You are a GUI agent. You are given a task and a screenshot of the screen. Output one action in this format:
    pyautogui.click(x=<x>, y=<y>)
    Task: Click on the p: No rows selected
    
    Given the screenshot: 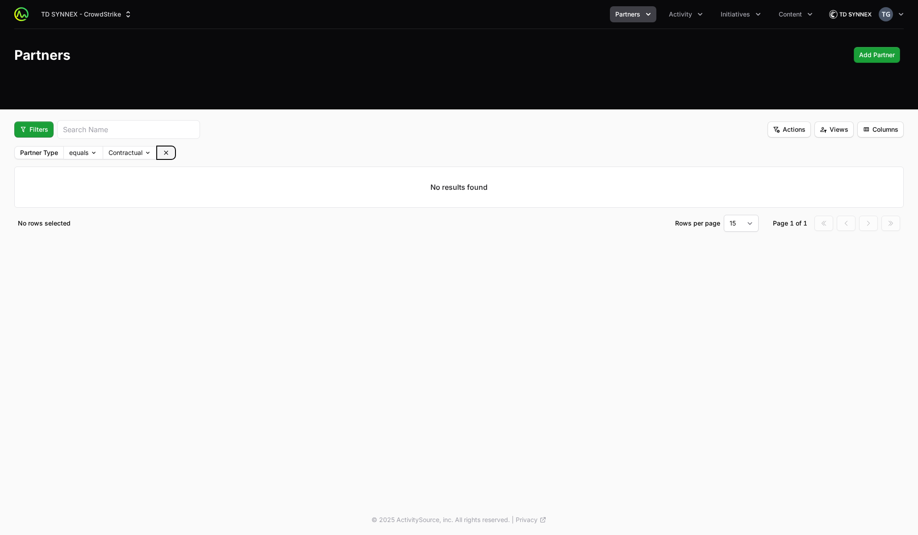 What is the action you would take?
    pyautogui.click(x=346, y=223)
    